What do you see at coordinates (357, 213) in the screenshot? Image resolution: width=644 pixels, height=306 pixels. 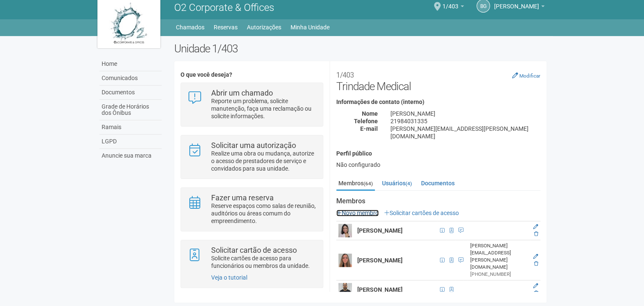 I see `a: Novo membro` at bounding box center [357, 213].